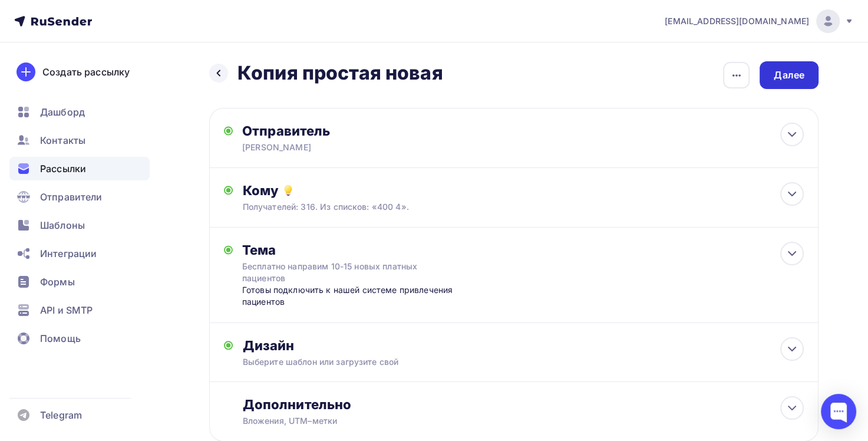 Image resolution: width=868 pixels, height=441 pixels. What do you see at coordinates (523, 345) in the screenshot?
I see `div: Дизайн` at bounding box center [523, 345].